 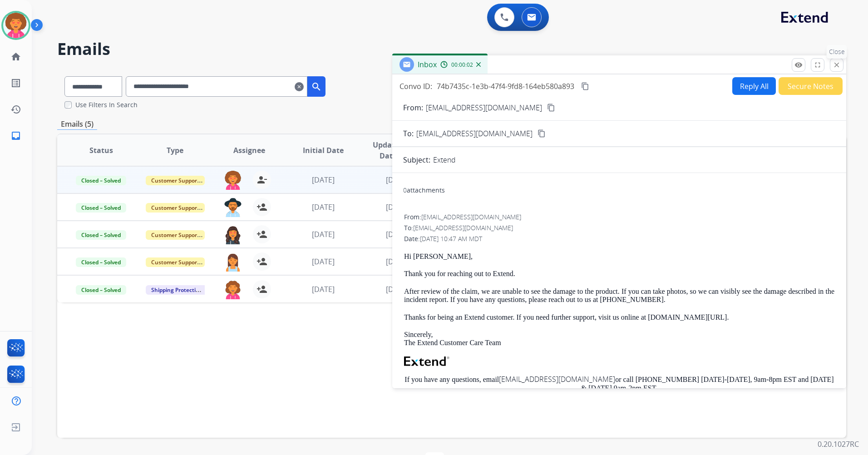 I want to click on label: Use Filters In Search, so click(x=106, y=105).